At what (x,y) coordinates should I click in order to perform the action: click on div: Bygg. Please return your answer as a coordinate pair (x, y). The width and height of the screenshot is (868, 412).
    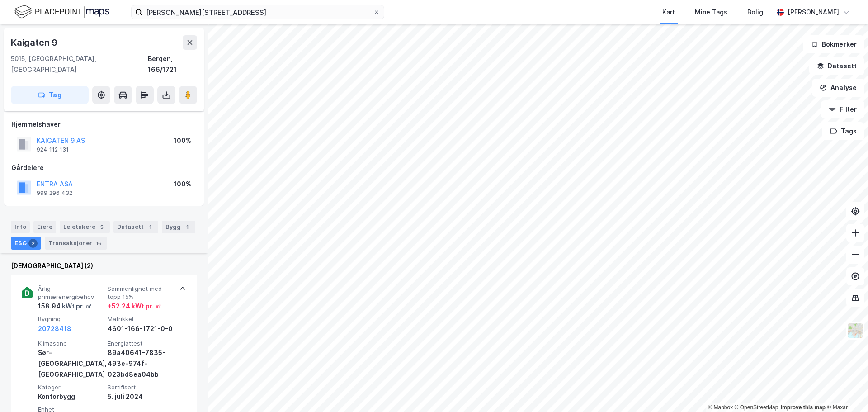
    Looking at the image, I should click on (179, 227).